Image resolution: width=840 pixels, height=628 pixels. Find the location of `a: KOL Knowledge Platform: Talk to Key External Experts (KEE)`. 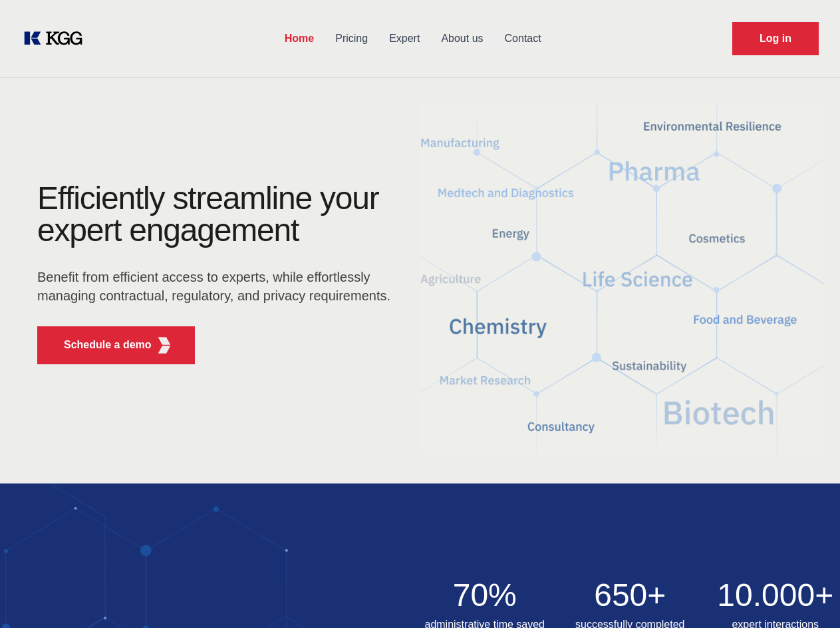

a: KOL Knowledge Platform: Talk to Key External Experts (KEE) is located at coordinates (57, 39).